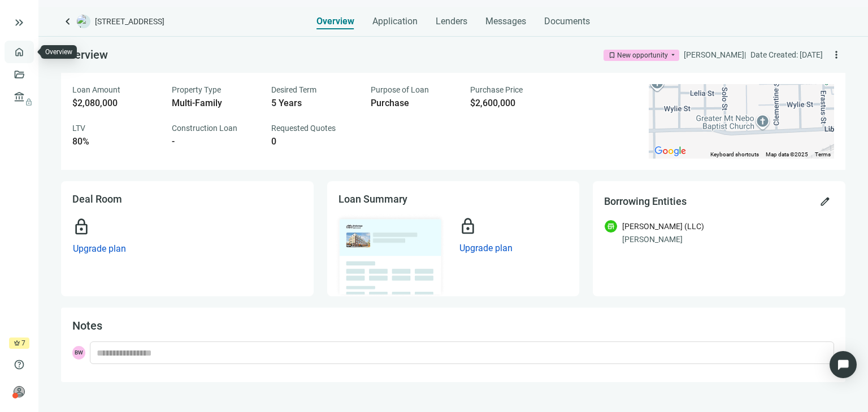  Describe the element at coordinates (205, 128) in the screenshot. I see `span: Construction Loan` at that location.